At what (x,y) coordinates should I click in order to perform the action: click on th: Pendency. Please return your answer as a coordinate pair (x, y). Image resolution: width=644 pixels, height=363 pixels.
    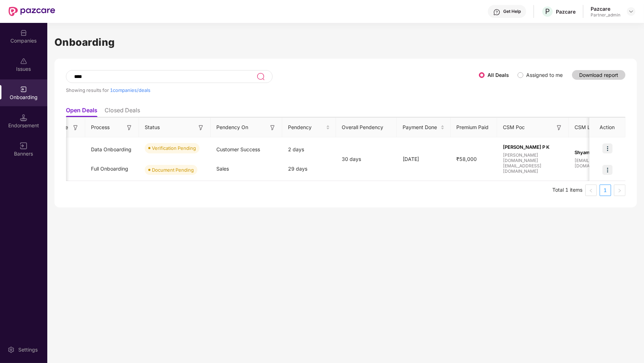
    Looking at the image, I should click on (309, 127).